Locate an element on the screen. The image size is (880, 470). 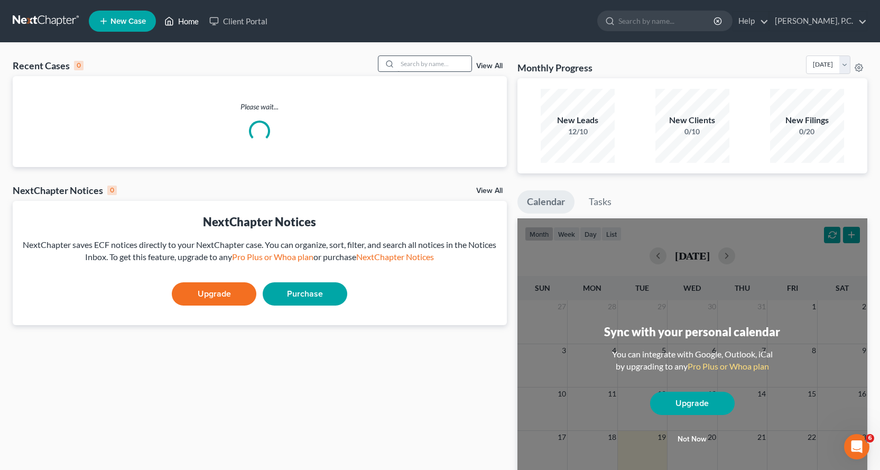
a: Calendar is located at coordinates (546, 202).